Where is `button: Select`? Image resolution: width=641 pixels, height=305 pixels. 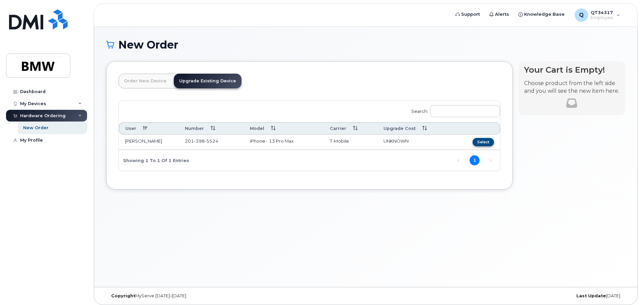 button: Select is located at coordinates (483, 142).